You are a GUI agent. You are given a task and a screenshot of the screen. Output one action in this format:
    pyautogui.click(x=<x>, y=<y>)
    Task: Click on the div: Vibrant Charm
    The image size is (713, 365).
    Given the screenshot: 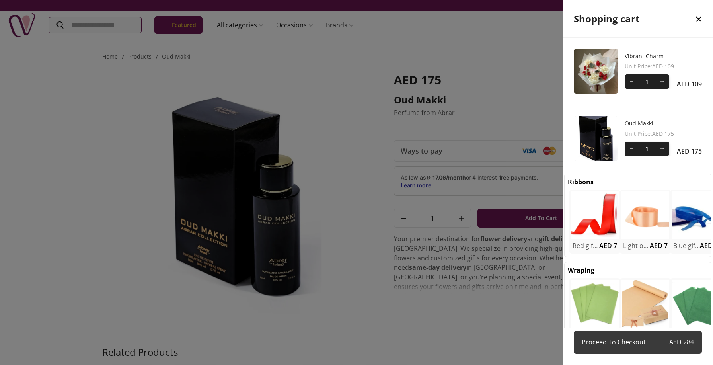 What is the action you would take?
    pyautogui.click(x=638, y=71)
    